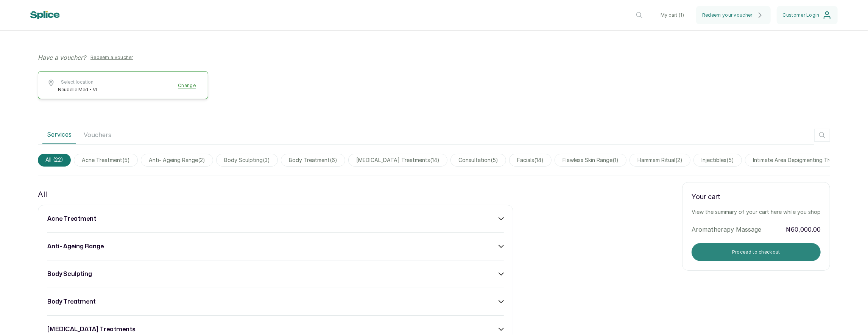  What do you see at coordinates (71, 218) in the screenshot?
I see `h3: acne treatment` at bounding box center [71, 218].